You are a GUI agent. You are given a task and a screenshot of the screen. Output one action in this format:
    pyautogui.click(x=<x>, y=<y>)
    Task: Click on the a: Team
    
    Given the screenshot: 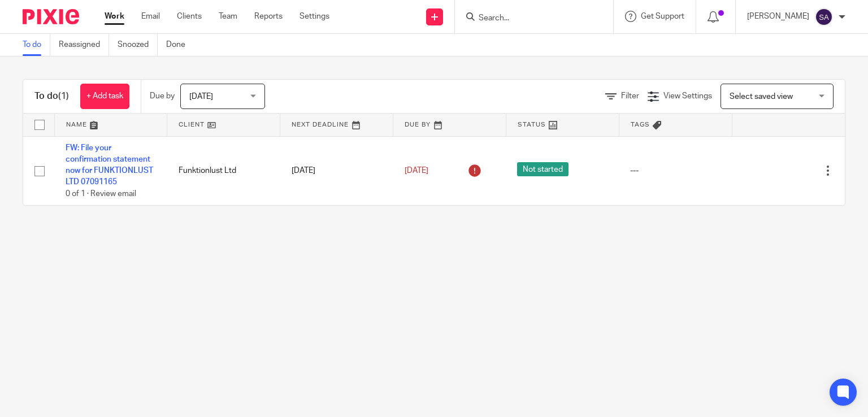 What is the action you would take?
    pyautogui.click(x=228, y=16)
    